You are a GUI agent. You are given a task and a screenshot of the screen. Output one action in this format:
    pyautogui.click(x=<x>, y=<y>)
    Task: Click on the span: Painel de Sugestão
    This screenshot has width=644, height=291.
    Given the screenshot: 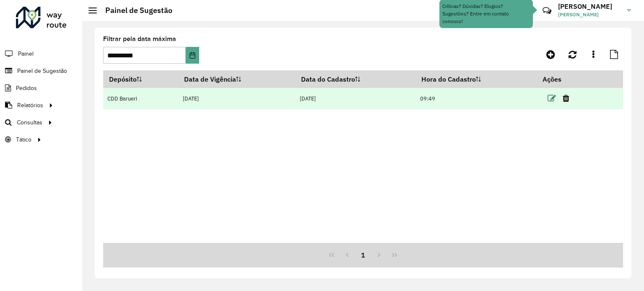 What is the action you would take?
    pyautogui.click(x=42, y=70)
    